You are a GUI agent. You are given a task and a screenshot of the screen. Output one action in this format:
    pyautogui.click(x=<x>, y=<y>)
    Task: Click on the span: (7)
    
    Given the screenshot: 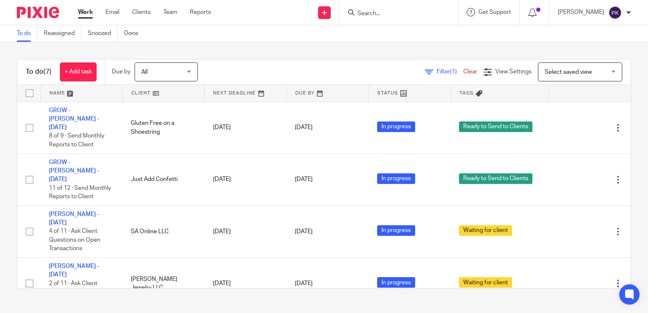 What is the action you would take?
    pyautogui.click(x=47, y=72)
    